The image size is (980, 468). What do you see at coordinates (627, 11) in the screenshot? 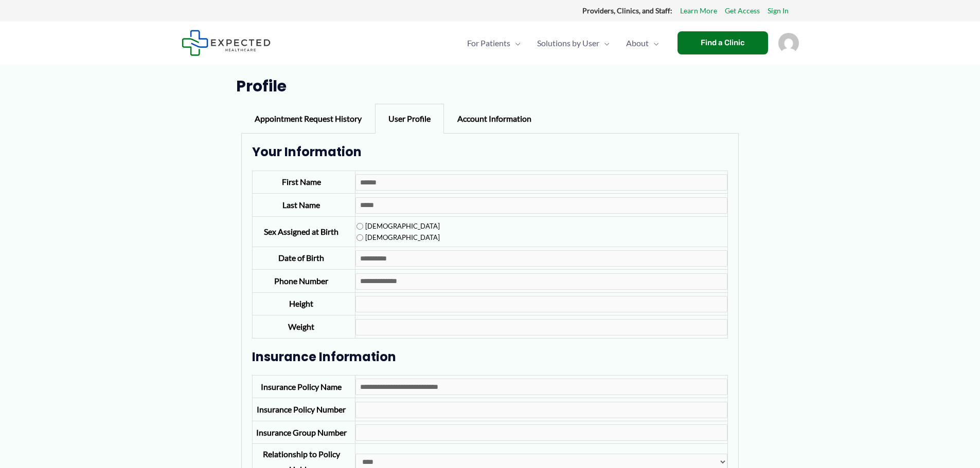
I see `strong: Providers, Clinics, and Staff:` at bounding box center [627, 11].